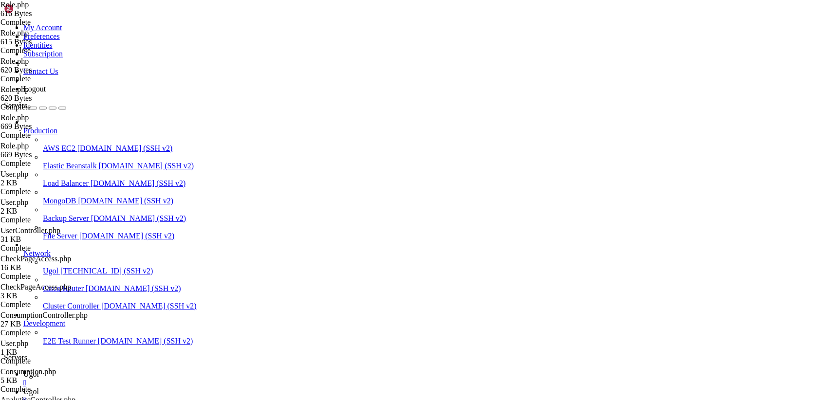  What do you see at coordinates (45, 352) in the screenshot?
I see `div: 1 KB` at bounding box center [45, 352].